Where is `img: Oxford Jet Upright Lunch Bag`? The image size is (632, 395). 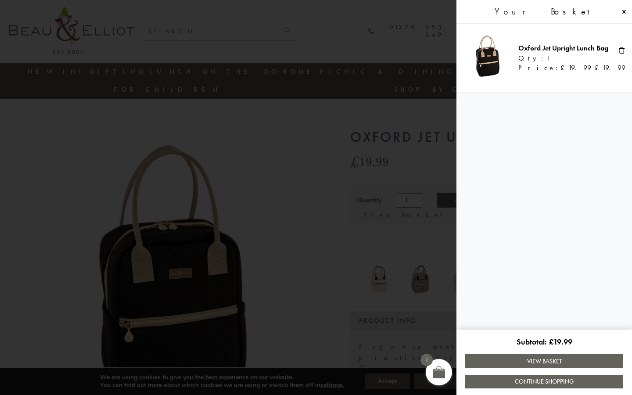 img: Oxford Jet Upright Lunch Bag is located at coordinates (487, 57).